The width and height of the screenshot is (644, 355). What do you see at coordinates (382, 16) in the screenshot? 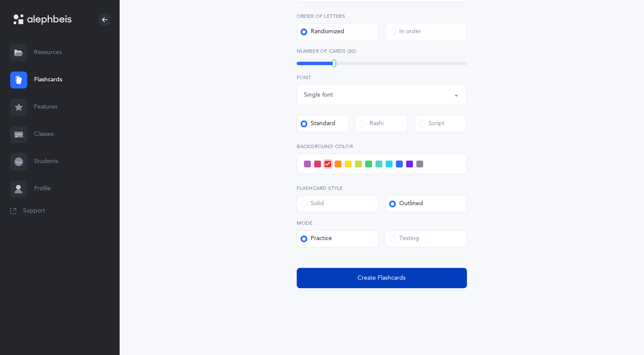
I see `label: Order of letters` at bounding box center [382, 16].